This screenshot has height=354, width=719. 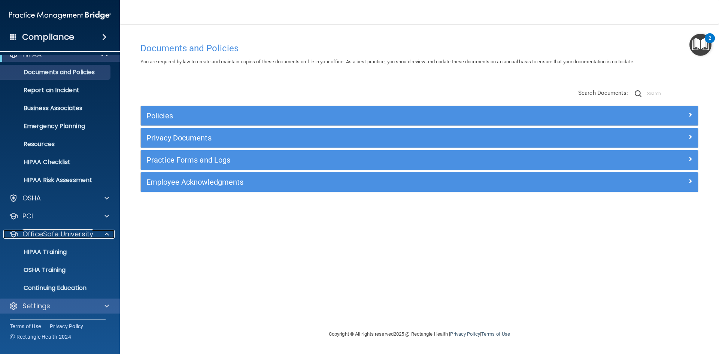 What do you see at coordinates (420, 116) in the screenshot?
I see `a: Policies` at bounding box center [420, 116].